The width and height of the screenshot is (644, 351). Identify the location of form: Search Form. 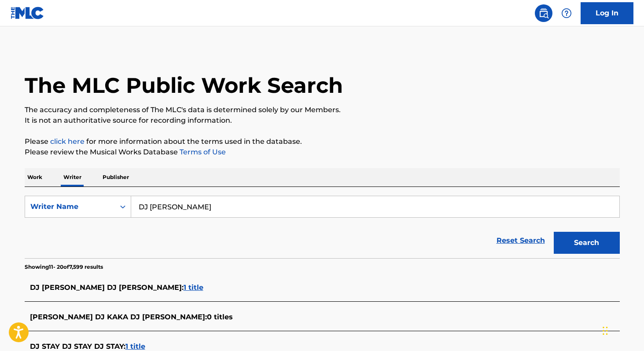
(322, 227).